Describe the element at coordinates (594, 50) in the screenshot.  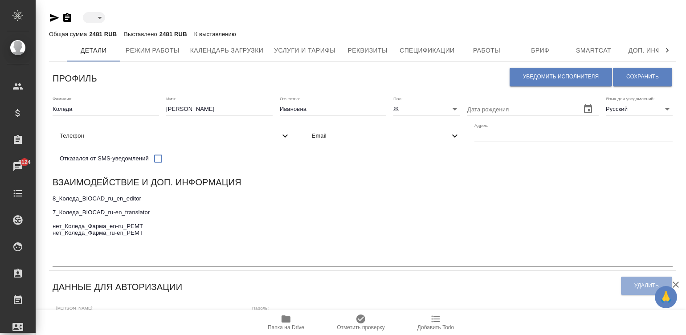
I see `span: Smartcat` at that location.